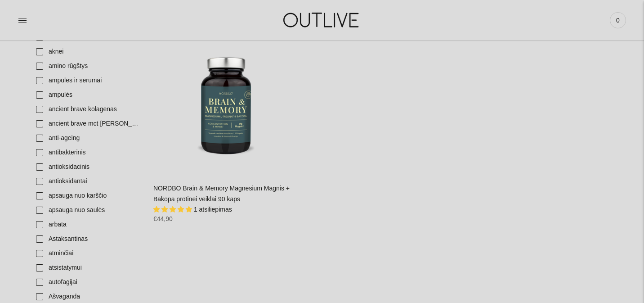  What do you see at coordinates (87, 95) in the screenshot?
I see `a: ampulės` at bounding box center [87, 95].